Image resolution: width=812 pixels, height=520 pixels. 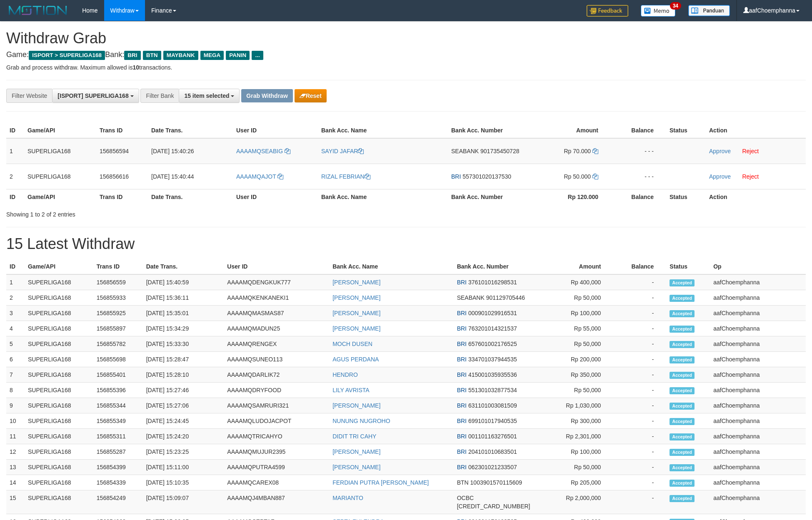 What do you see at coordinates (276, 375) in the screenshot?
I see `td: AAAAMQDARLIK72` at bounding box center [276, 375].